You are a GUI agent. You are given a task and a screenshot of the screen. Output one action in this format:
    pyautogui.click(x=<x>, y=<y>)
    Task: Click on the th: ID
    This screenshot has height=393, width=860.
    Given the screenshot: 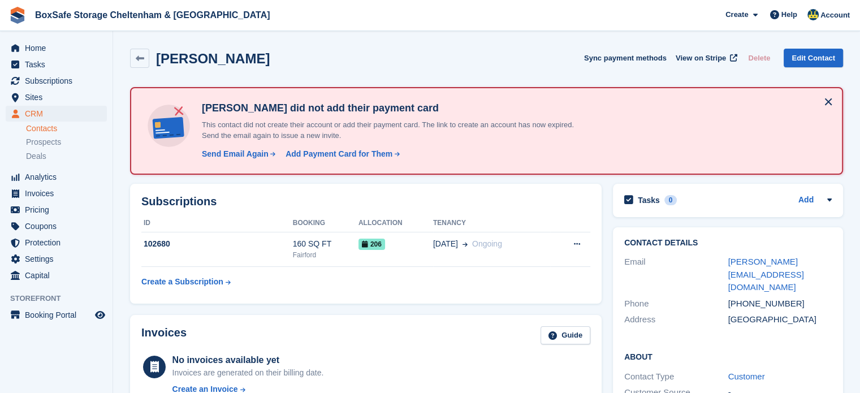 What is the action you would take?
    pyautogui.click(x=217, y=223)
    